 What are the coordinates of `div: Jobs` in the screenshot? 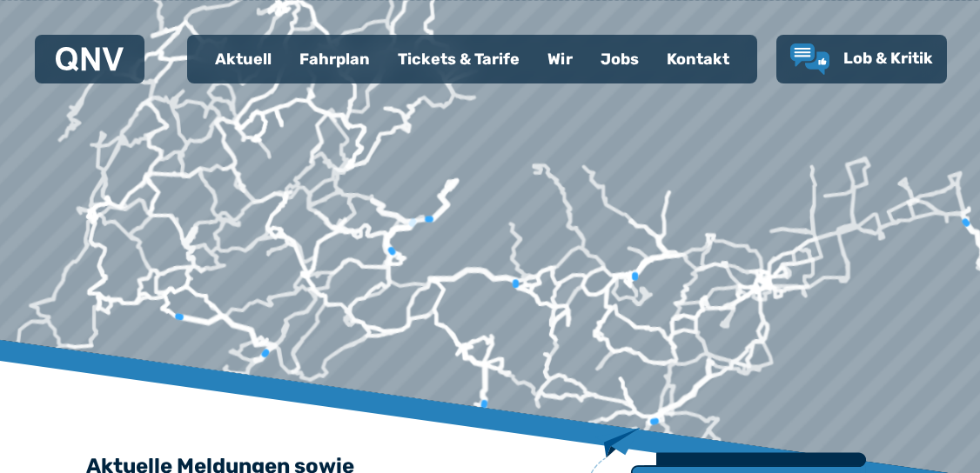 It's located at (619, 59).